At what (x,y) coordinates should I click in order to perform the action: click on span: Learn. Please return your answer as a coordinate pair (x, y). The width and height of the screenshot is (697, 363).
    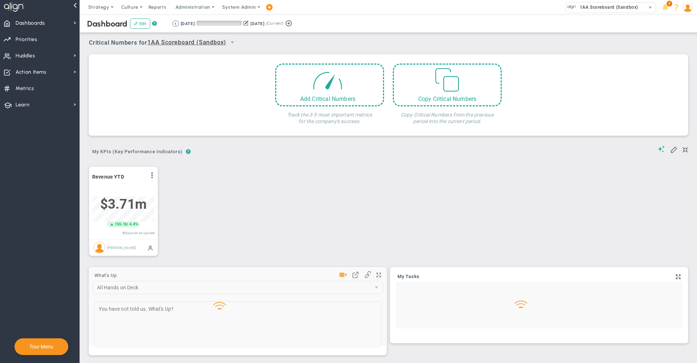
    Looking at the image, I should click on (23, 105).